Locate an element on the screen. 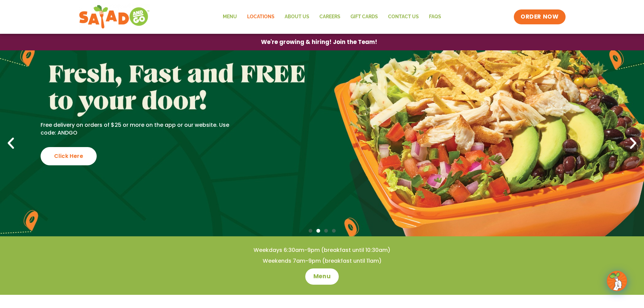 The image size is (644, 308). span: Go to slide 3 is located at coordinates (325, 230).